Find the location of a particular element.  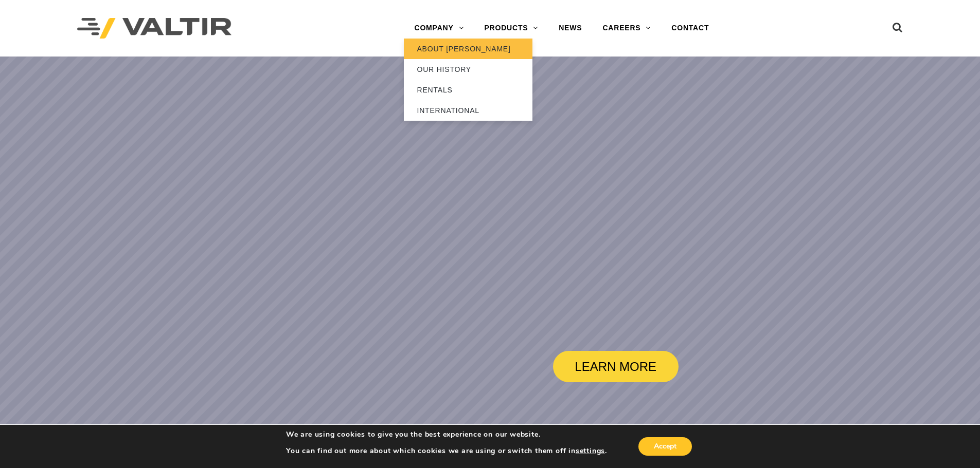

a: RENTALS is located at coordinates (468, 90).